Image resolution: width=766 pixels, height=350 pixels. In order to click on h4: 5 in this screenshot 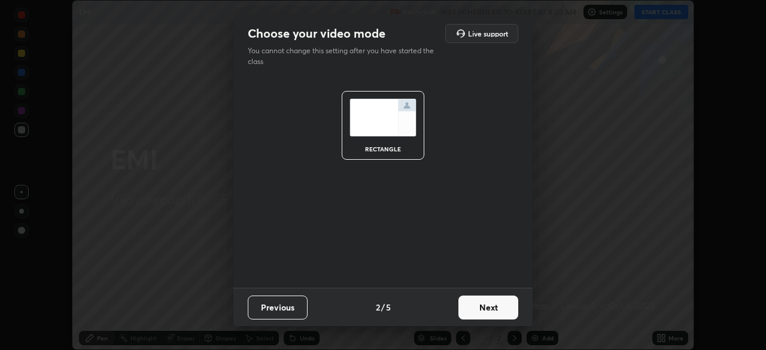, I will do `click(388, 307)`.